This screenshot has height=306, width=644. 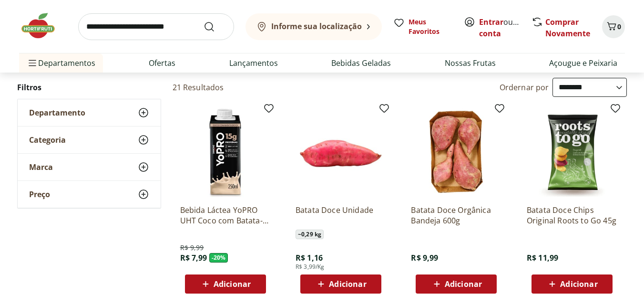 I want to click on button: Marca, so click(x=89, y=167).